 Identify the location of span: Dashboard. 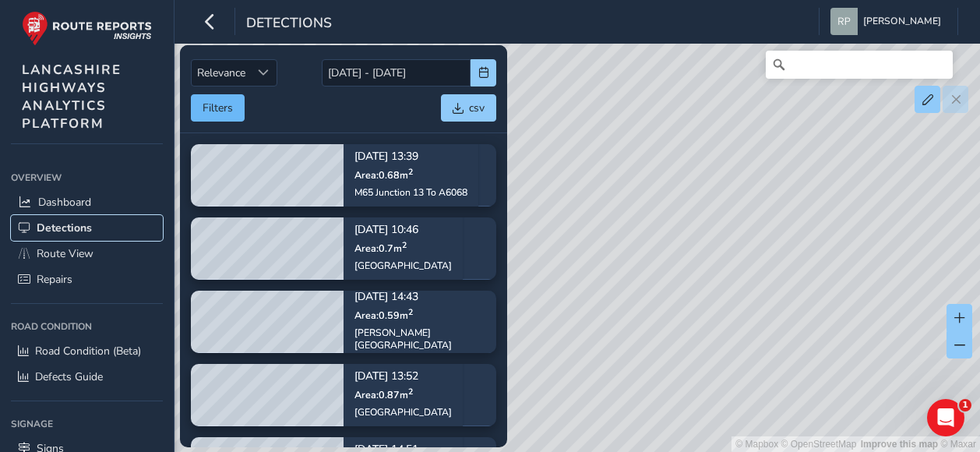
(65, 202).